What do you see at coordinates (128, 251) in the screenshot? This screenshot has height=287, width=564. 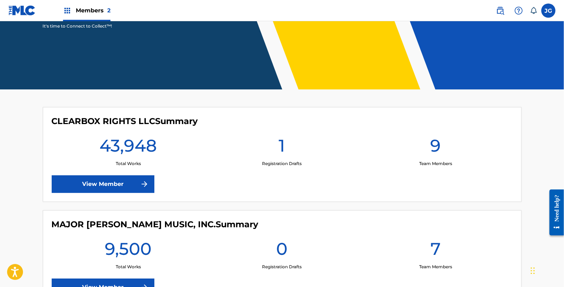 I see `h1: 9,500` at bounding box center [128, 251].